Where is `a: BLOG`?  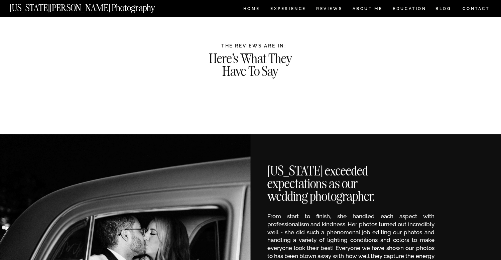 a: BLOG is located at coordinates (443, 9).